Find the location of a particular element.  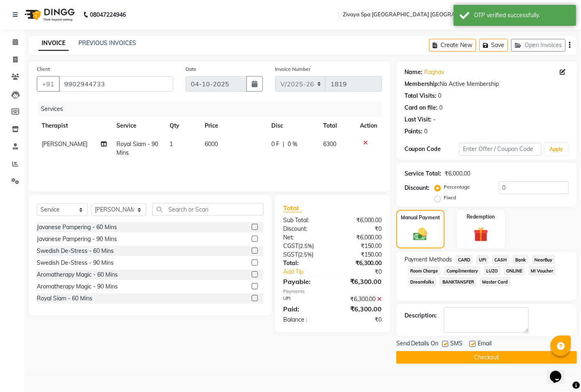

label: Fixed is located at coordinates (450, 198).